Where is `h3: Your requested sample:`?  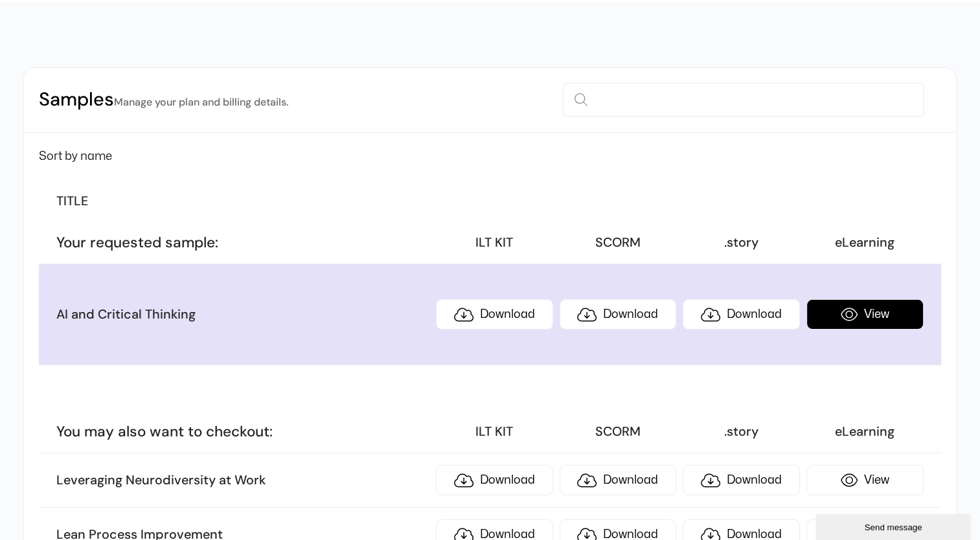 h3: Your requested sample: is located at coordinates (242, 242).